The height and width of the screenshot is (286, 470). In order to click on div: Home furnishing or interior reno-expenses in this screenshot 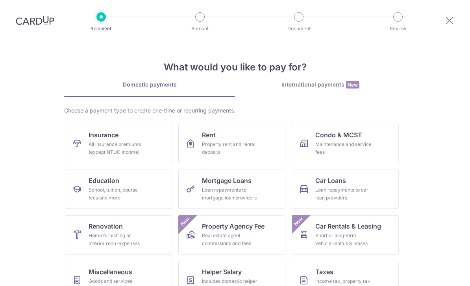, I will do `click(117, 240)`.